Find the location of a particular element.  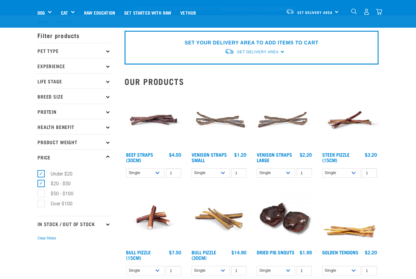

div: $1.99 is located at coordinates (306, 253).